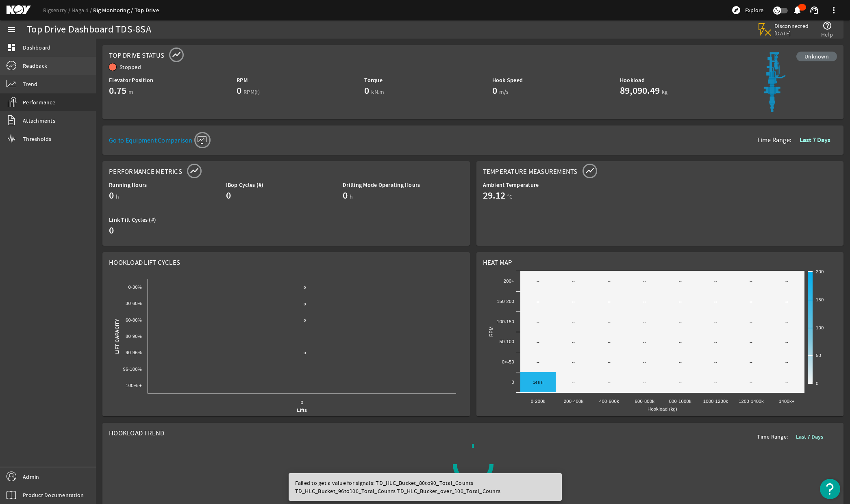  Describe the element at coordinates (37, 139) in the screenshot. I see `span: Thresholds` at that location.